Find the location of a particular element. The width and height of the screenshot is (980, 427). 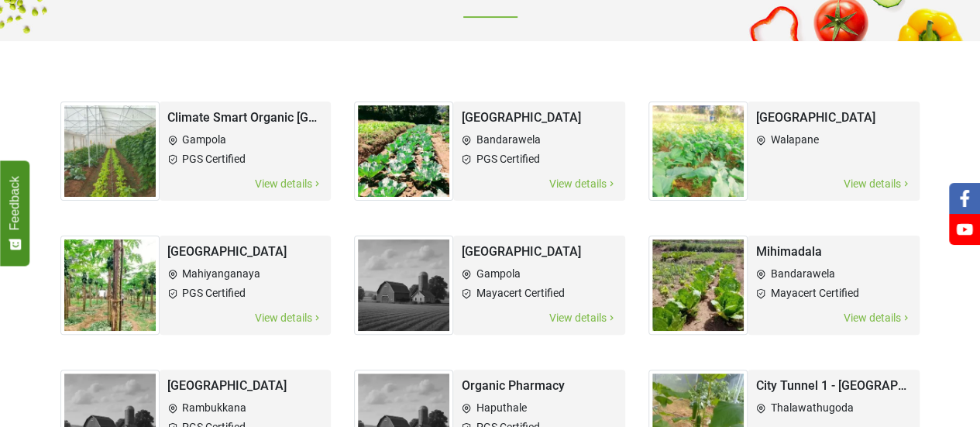

li: Thalawathugoda is located at coordinates (834, 407).